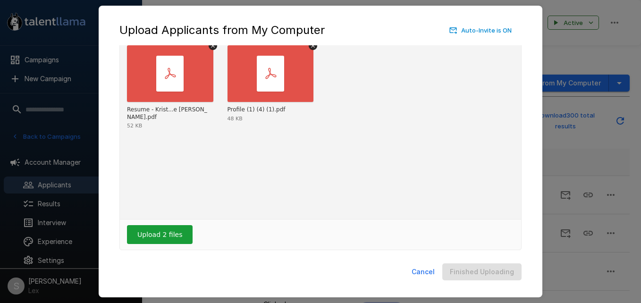 This screenshot has width=641, height=303. Describe the element at coordinates (423, 272) in the screenshot. I see `button: Cancel` at that location.